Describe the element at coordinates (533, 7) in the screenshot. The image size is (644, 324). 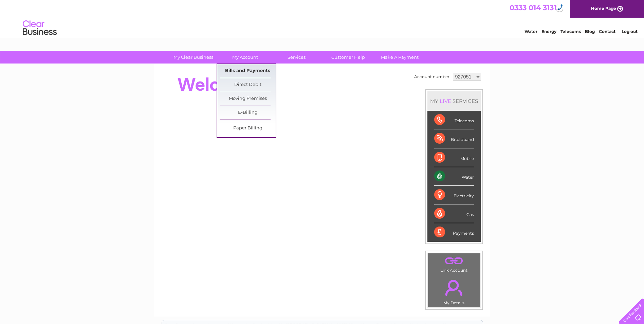
I see `span: 0333 014 3131` at that location.